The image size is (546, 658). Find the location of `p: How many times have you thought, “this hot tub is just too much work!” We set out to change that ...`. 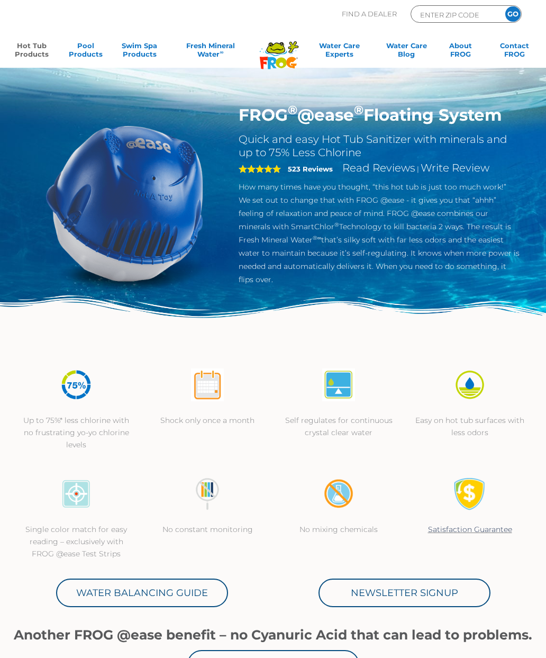

p: How many times have you thought, “this hot tub is just too much work!” We set out to change that ... is located at coordinates (379, 234).